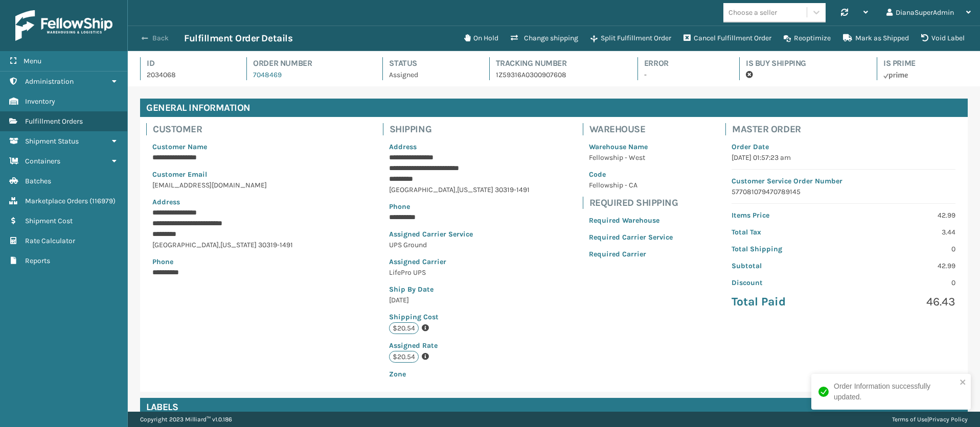  What do you see at coordinates (846, 129) in the screenshot?
I see `h4: Master Order` at bounding box center [846, 129].